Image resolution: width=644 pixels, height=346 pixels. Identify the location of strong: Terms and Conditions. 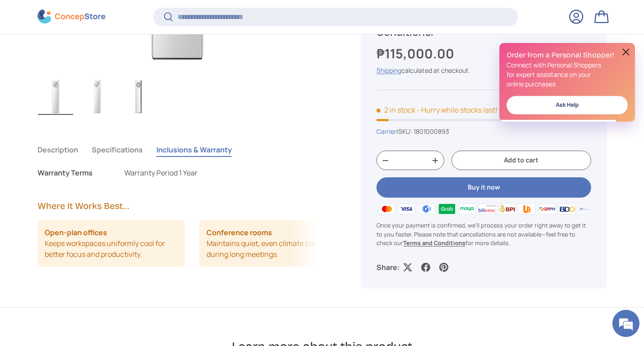
(434, 242).